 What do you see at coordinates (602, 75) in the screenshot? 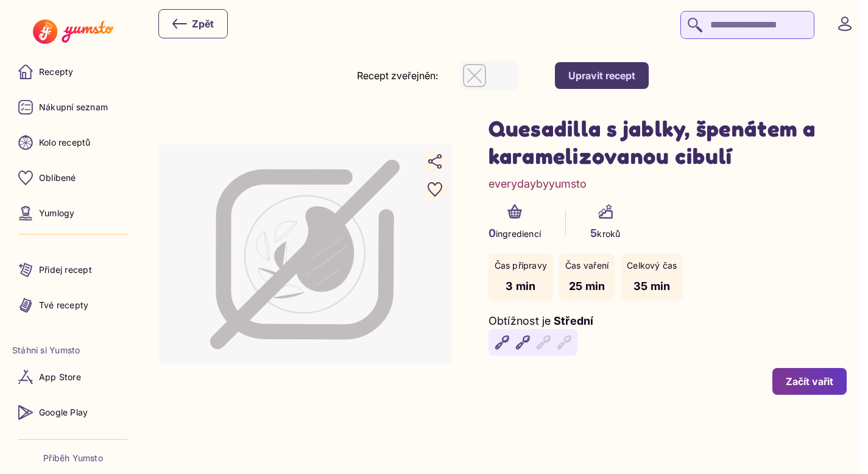
I see `button: Upravit recept` at bounding box center [602, 75].